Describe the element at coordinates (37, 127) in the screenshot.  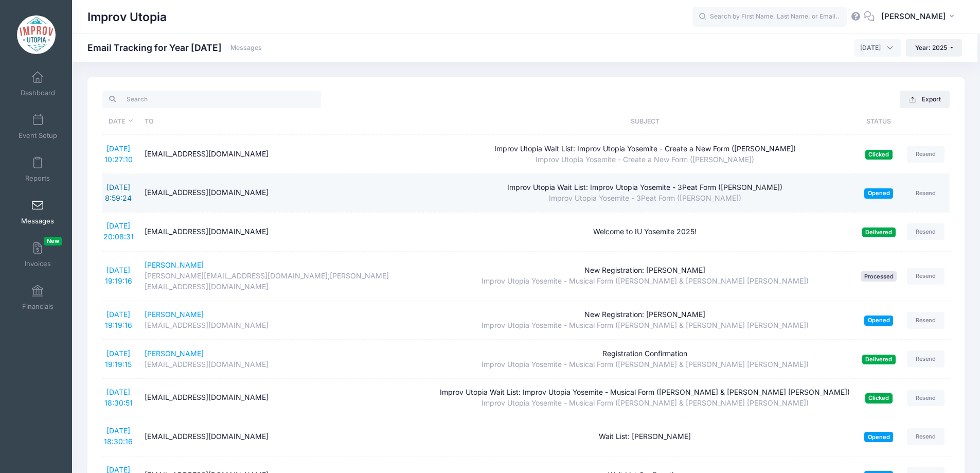
I see `a: Event Setup` at that location.